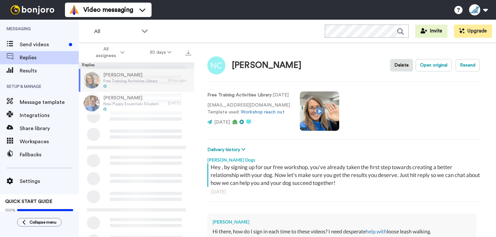 This screenshot has height=237, width=496. Describe the element at coordinates (346, 175) in the screenshot. I see `div: Hey , by signing up for our free workshop, you've already taken the first step towards creating a...` at that location.